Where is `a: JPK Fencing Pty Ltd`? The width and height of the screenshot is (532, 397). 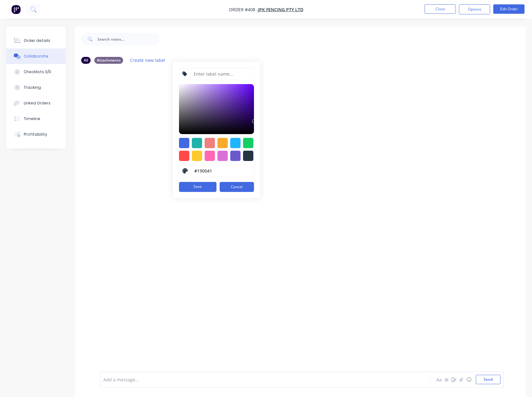 a: JPK Fencing Pty Ltd is located at coordinates (281, 9).